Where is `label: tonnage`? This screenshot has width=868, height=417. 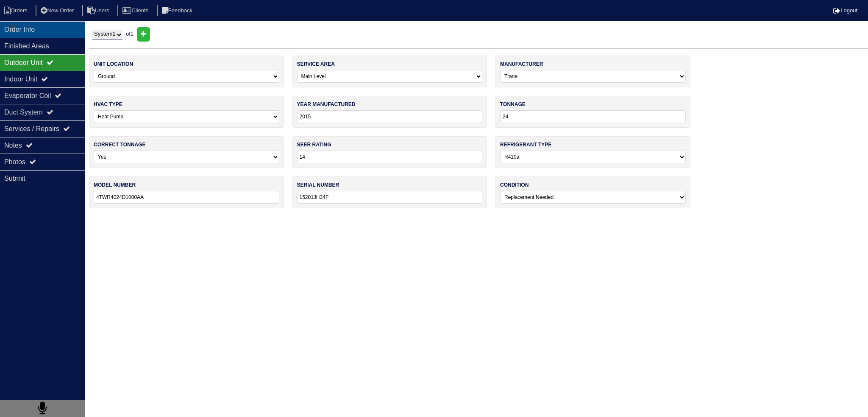 label: tonnage is located at coordinates (513, 104).